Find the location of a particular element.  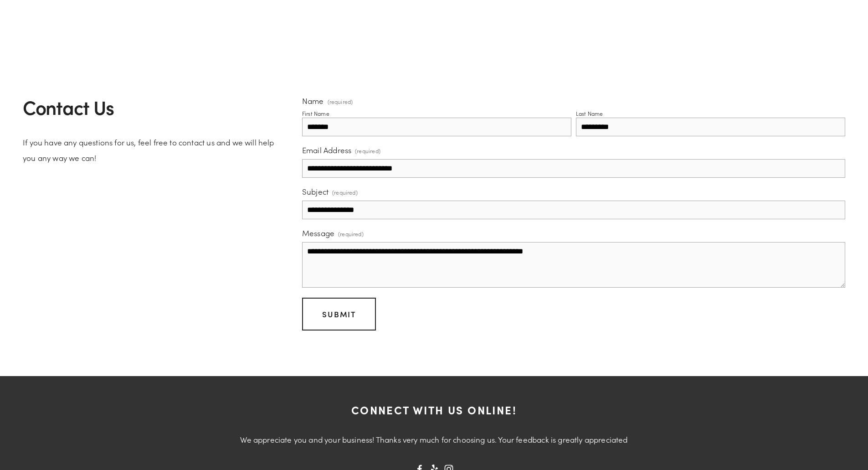

button: SubmitSubmit is located at coordinates (339, 315).